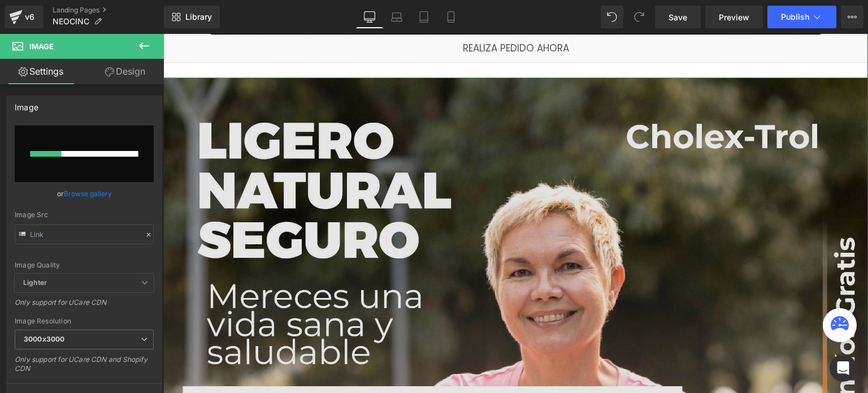 This screenshot has width=868, height=393. Describe the element at coordinates (125, 71) in the screenshot. I see `a: Design` at that location.